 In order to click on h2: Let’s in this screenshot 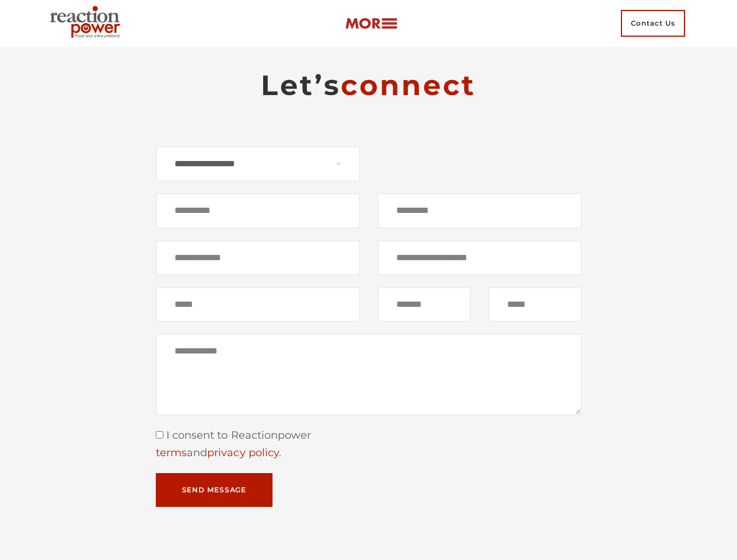, I will do `click(368, 85)`.